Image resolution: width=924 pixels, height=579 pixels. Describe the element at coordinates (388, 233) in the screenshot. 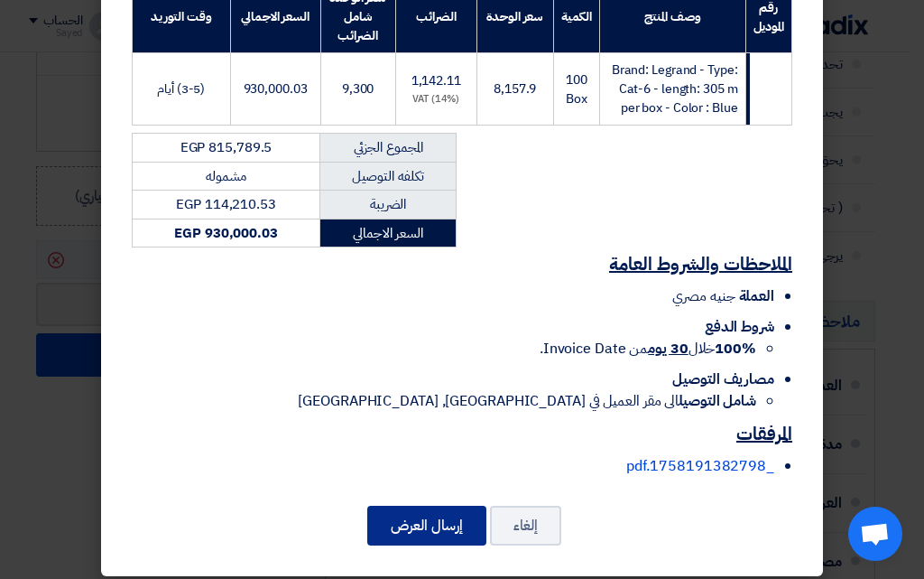

I see `td: السعر الاجمالي` at that location.